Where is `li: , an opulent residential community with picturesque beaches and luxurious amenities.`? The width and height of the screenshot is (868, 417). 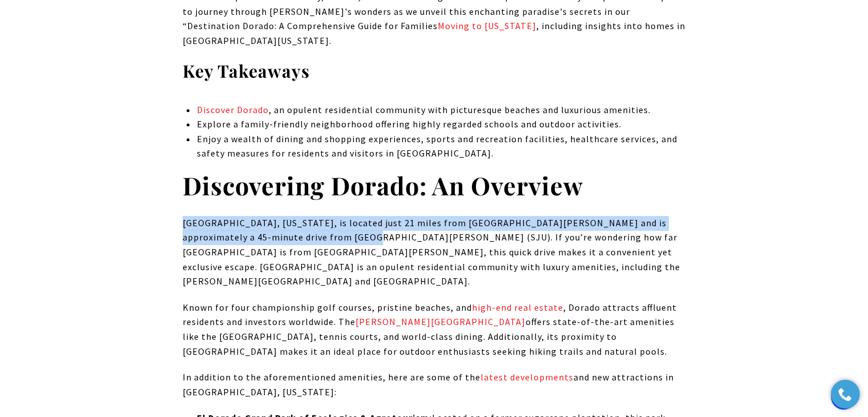 li: , an opulent residential community with picturesque beaches and luxurious amenities. is located at coordinates (441, 110).